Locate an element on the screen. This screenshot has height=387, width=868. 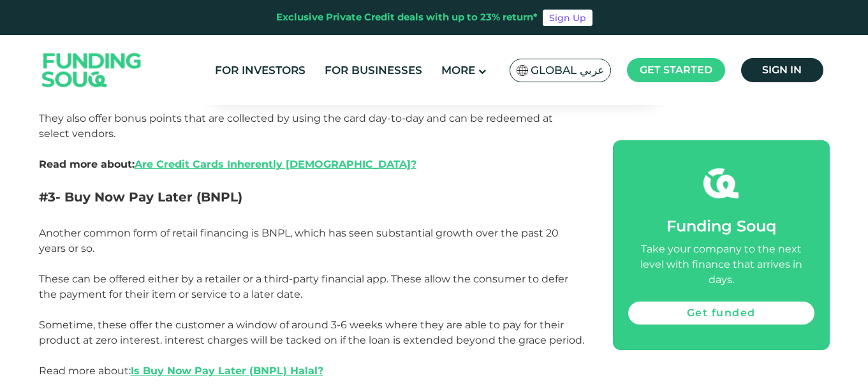
span: Get started is located at coordinates (676, 70).